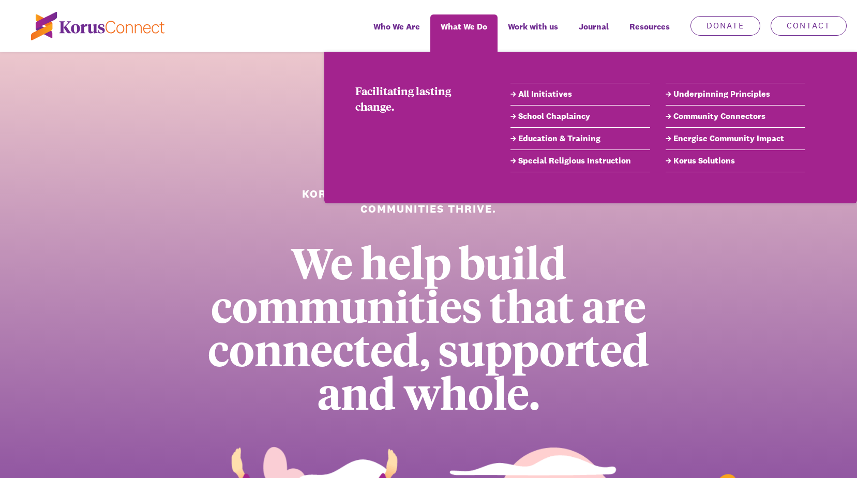 This screenshot has width=857, height=478. I want to click on a: Korus Solutions, so click(735, 161).